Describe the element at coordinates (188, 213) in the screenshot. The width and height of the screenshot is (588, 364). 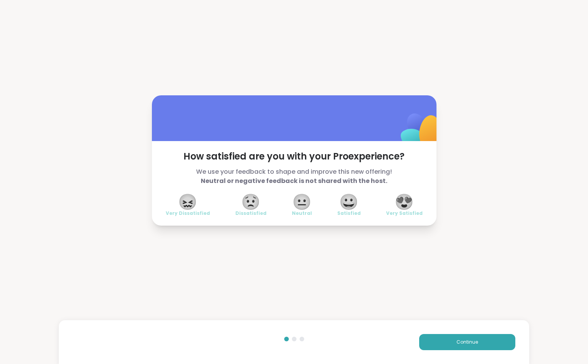
I see `span: Very Dissatisfied` at that location.